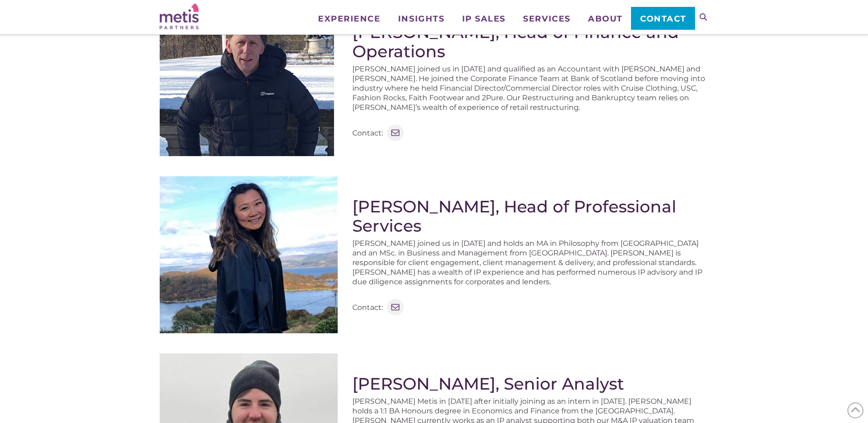 The height and width of the screenshot is (423, 868). What do you see at coordinates (606, 19) in the screenshot?
I see `span: About` at bounding box center [606, 19].